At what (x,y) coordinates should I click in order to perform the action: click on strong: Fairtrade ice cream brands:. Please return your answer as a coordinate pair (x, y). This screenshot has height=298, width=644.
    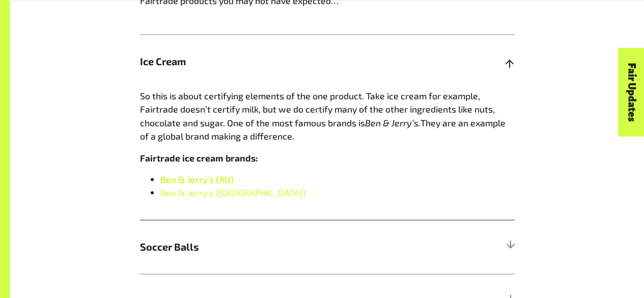
    Looking at the image, I should click on (199, 157).